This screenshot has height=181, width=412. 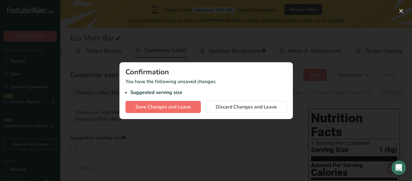 What do you see at coordinates (246, 107) in the screenshot?
I see `span: Discard Changes and Leave` at bounding box center [246, 107].